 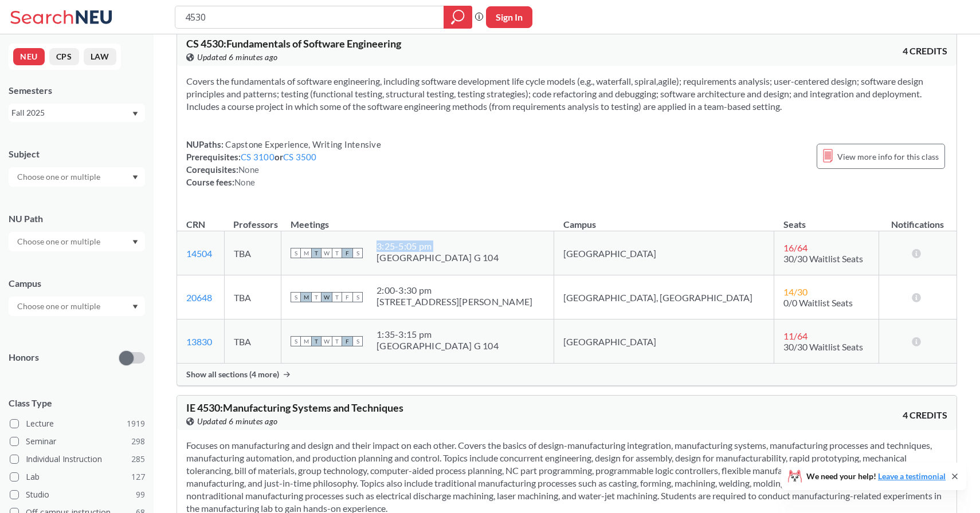 I want to click on span: 99, so click(x=140, y=495).